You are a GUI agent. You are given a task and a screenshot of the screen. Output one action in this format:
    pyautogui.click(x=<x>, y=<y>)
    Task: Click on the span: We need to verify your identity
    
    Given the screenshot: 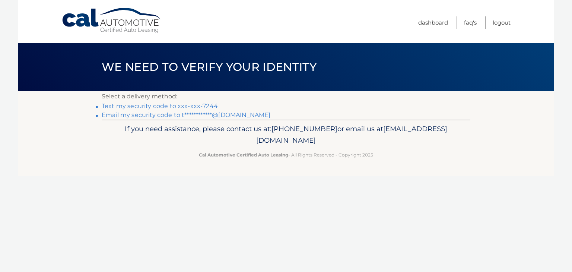 What is the action you would take?
    pyautogui.click(x=209, y=67)
    